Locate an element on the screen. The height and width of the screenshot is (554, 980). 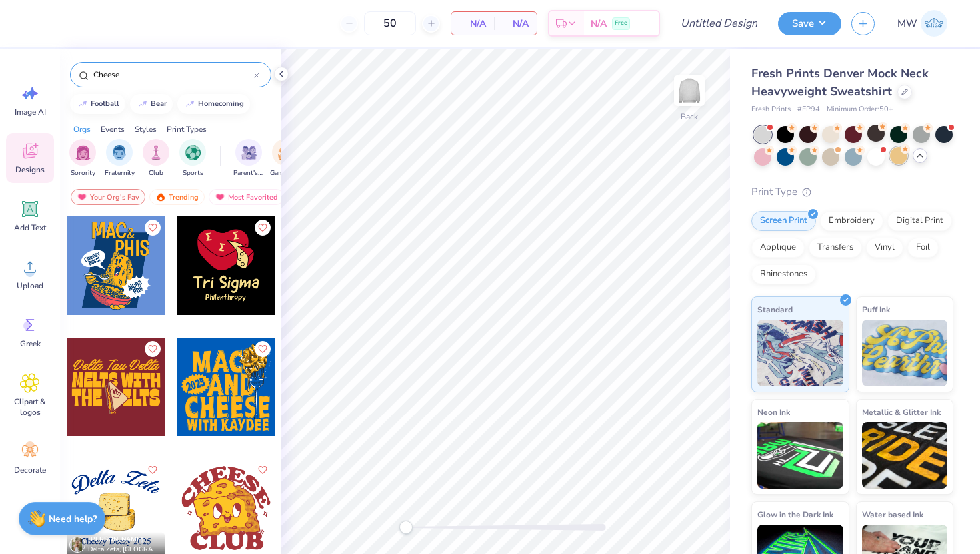
div: filter for Fraternity is located at coordinates (119, 159).